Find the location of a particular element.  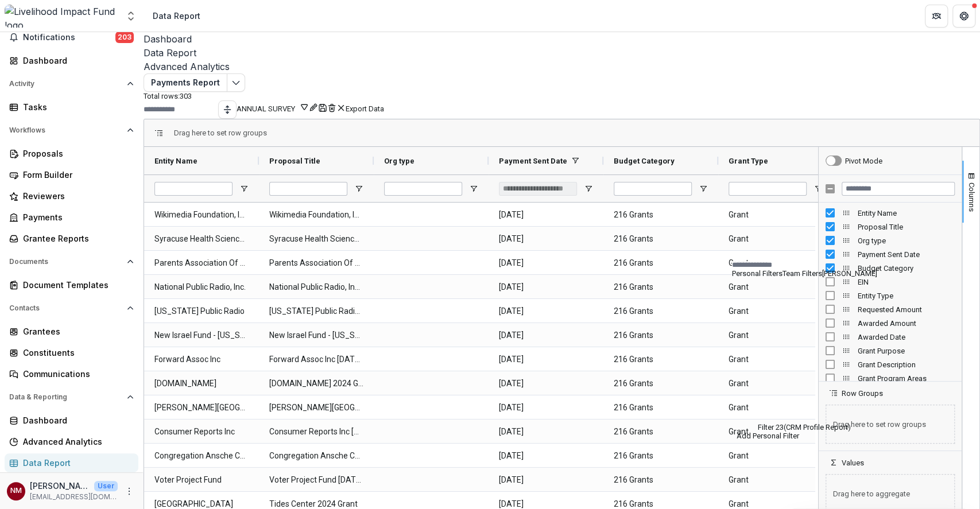

img: Livelihood Impact Fund logo is located at coordinates (62, 16).